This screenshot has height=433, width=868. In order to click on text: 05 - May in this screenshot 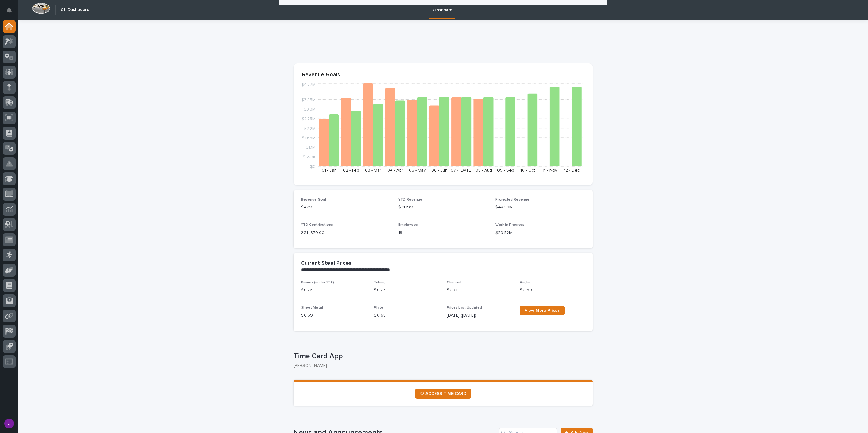, I will do `click(417, 170)`.